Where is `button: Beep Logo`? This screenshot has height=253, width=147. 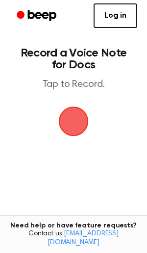 button: Beep Logo is located at coordinates (74, 121).